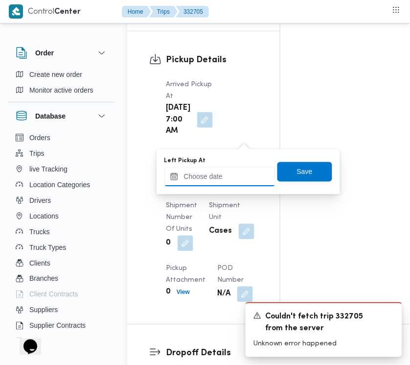 The width and height of the screenshot is (410, 365). What do you see at coordinates (45, 53) in the screenshot?
I see `h3: Order` at bounding box center [45, 53].